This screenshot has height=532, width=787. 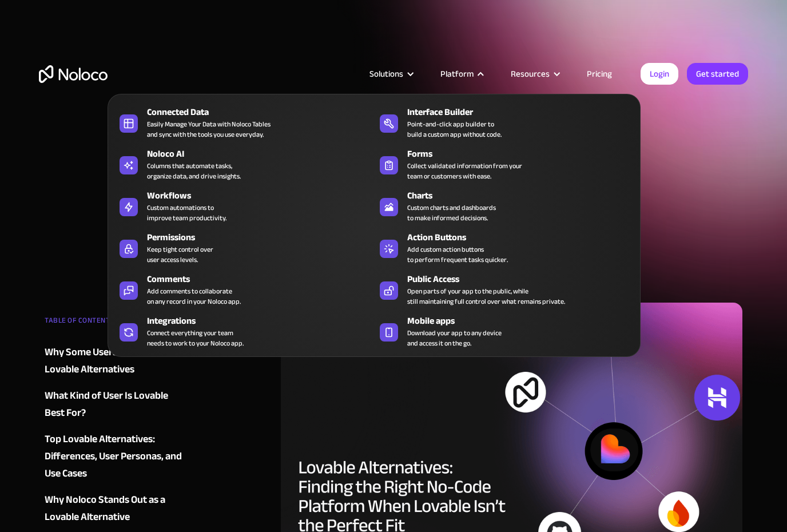 I want to click on nav: Platform, so click(x=374, y=217).